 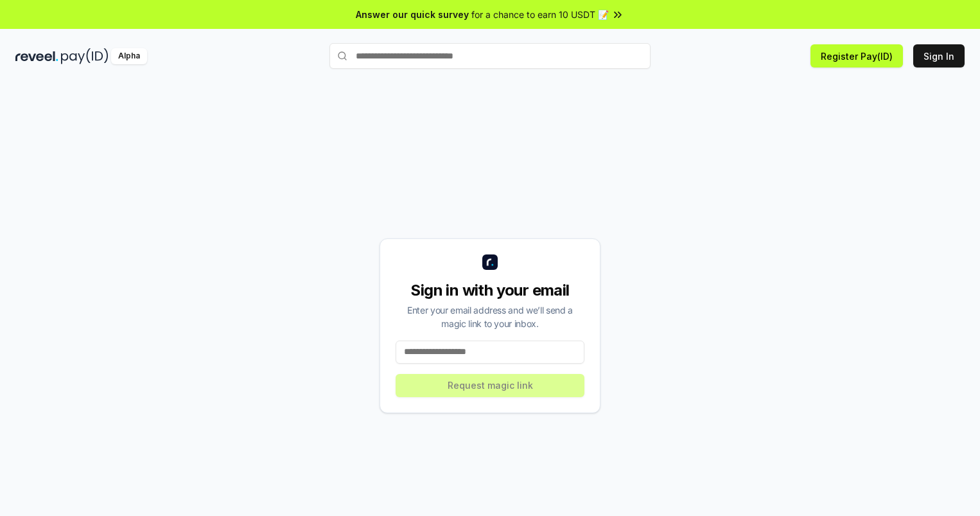 What do you see at coordinates (857, 56) in the screenshot?
I see `button: Register Pay(ID)` at bounding box center [857, 56].